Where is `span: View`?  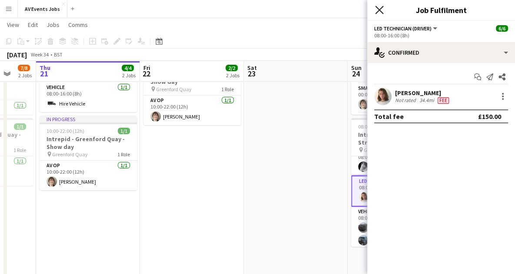 span: View is located at coordinates (13, 25).